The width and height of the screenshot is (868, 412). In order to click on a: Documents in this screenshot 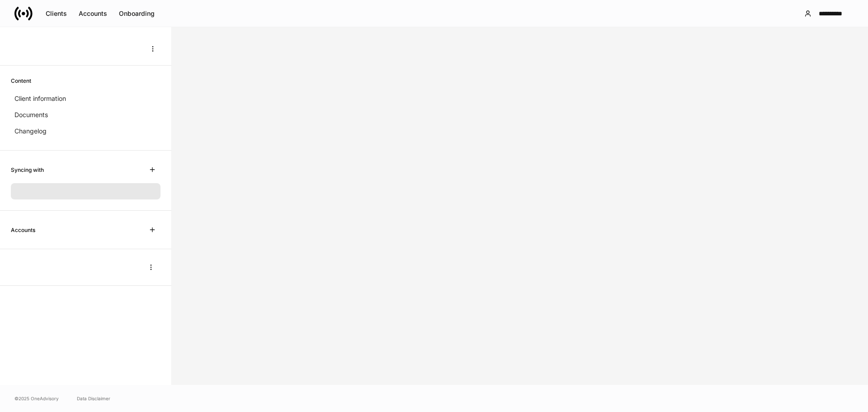, I will do `click(86, 114)`.